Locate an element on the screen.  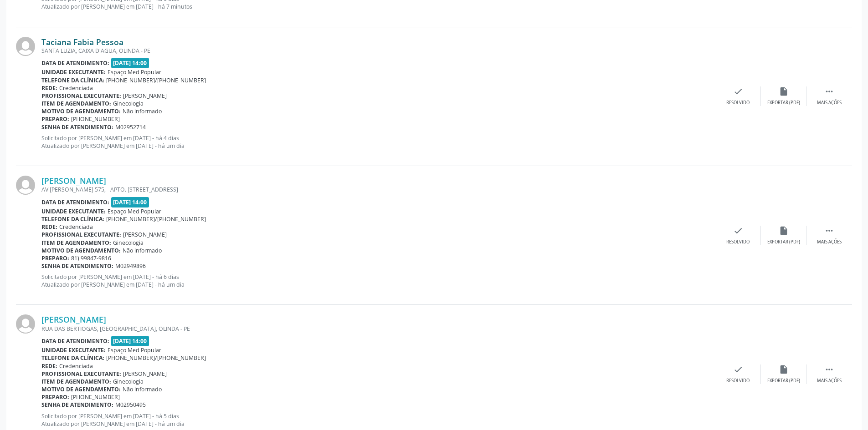
span: M02952714 is located at coordinates (131, 127).